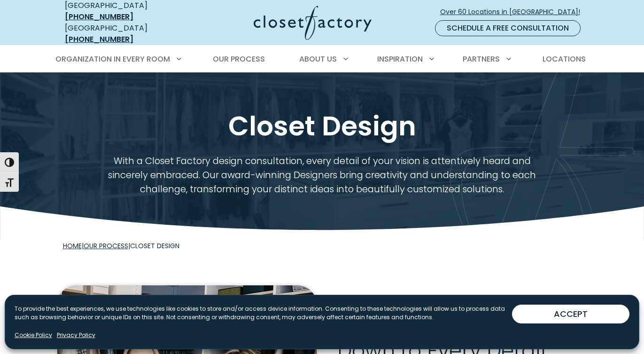  I want to click on h1: Closet Design, so click(322, 126).